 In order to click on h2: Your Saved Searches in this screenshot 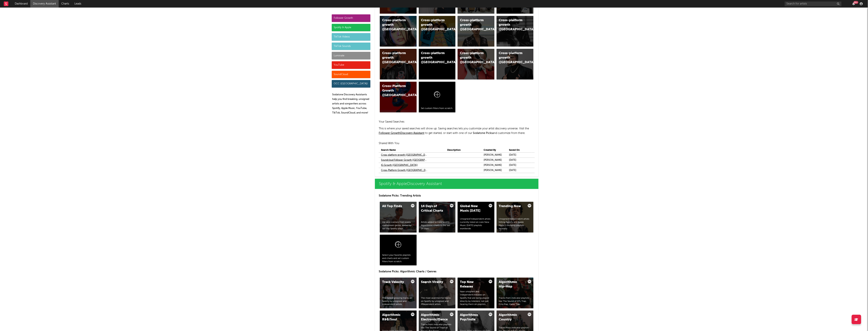, I will do `click(457, 122)`.